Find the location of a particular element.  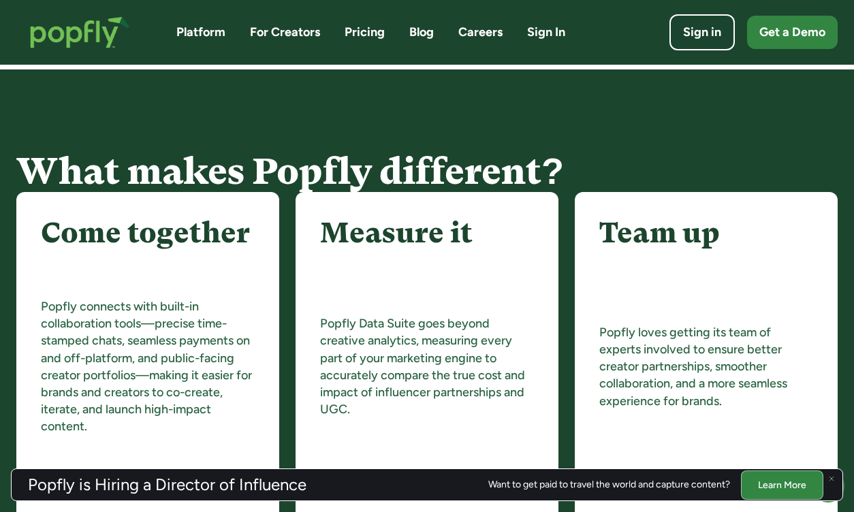

div: Get a Demo is located at coordinates (792, 32).